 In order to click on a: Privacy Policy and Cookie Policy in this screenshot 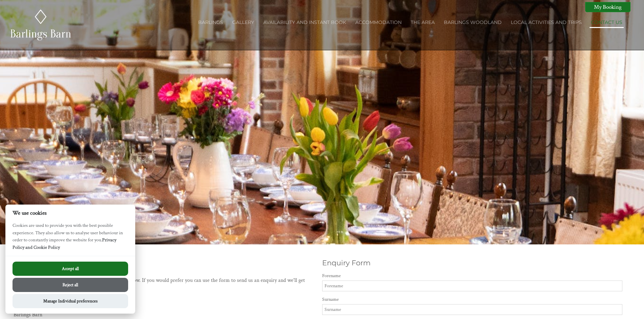, I will do `click(64, 243)`.